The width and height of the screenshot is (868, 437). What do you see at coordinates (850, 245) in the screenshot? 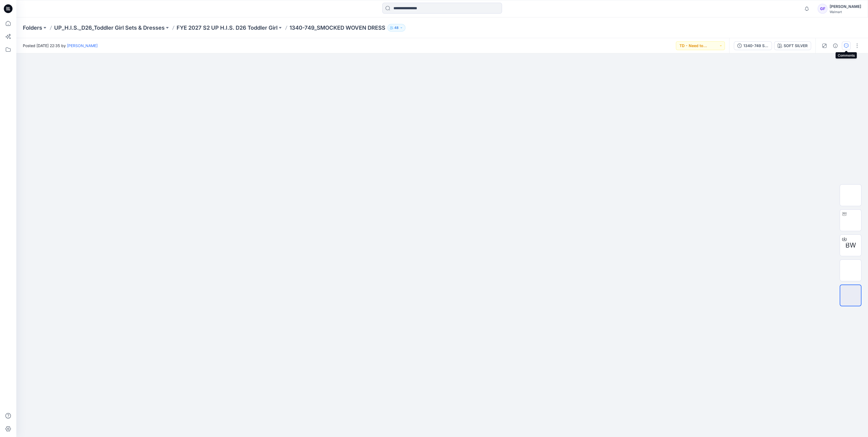
I see `span: BW` at bounding box center [850, 245].